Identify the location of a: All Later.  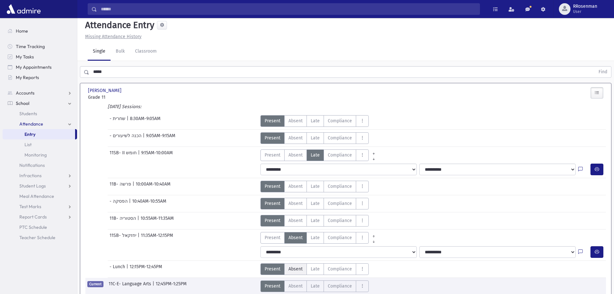
(374, 240).